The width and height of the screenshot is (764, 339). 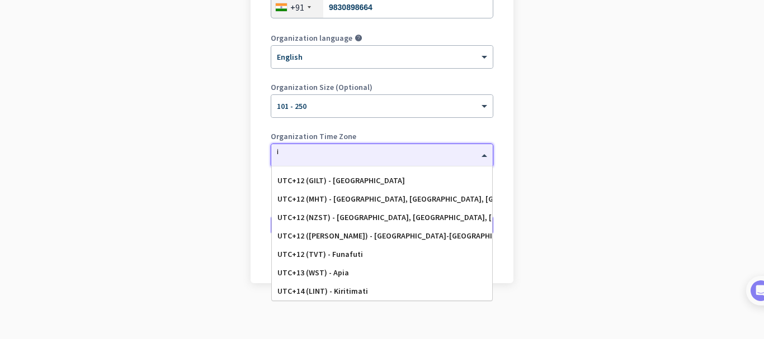 What do you see at coordinates (382, 87) in the screenshot?
I see `label: Organization Size (Optional)` at bounding box center [382, 87].